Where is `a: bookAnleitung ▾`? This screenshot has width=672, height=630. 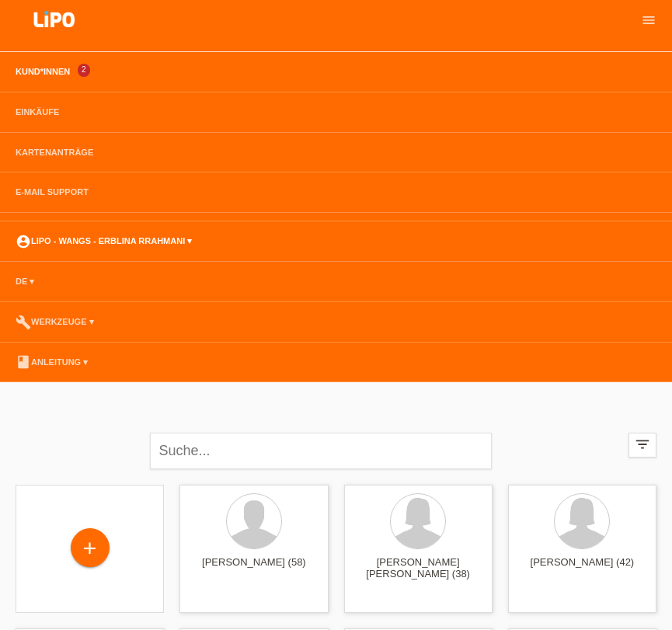
a: bookAnleitung ▾ is located at coordinates (52, 362).